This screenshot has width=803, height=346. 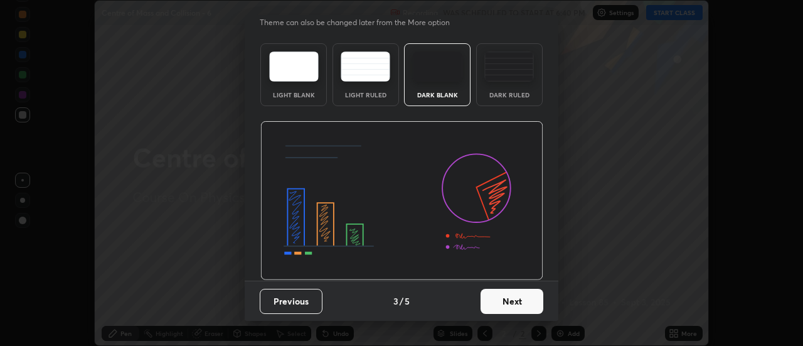 I want to click on img: lightRuledTheme.5fabf969.svg, so click(x=365, y=66).